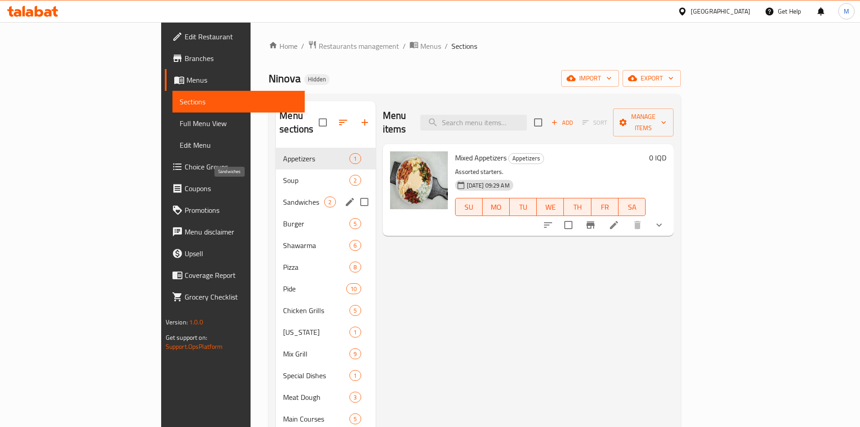  Describe the element at coordinates (651, 78) in the screenshot. I see `button: export` at that location.